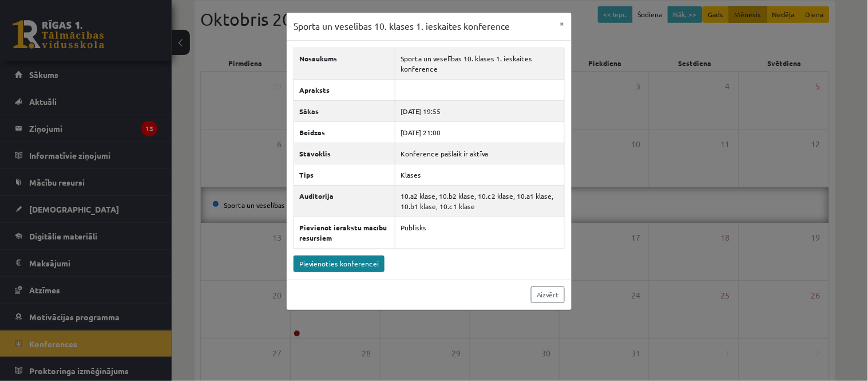 The image size is (868, 381). I want to click on th: Sākas, so click(345, 110).